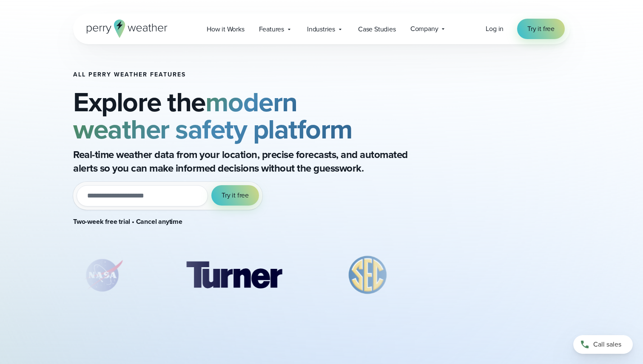  I want to click on span: Features, so click(271, 30).